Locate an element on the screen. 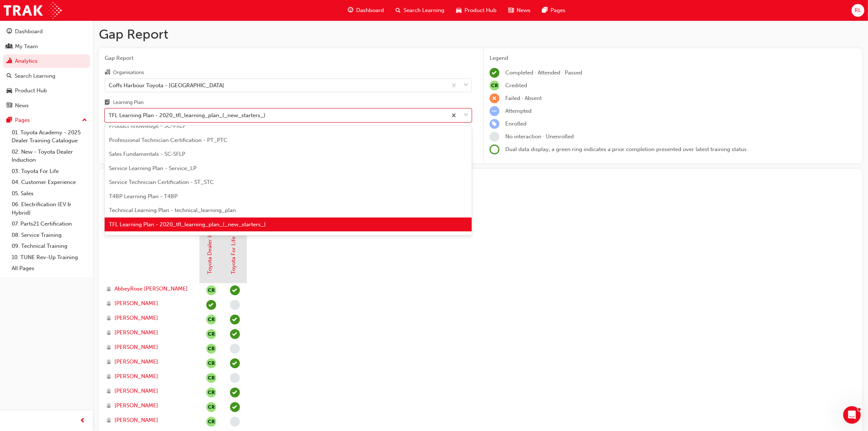  span: learningRecordVerb_ATTEMPT-icon is located at coordinates (494, 111).